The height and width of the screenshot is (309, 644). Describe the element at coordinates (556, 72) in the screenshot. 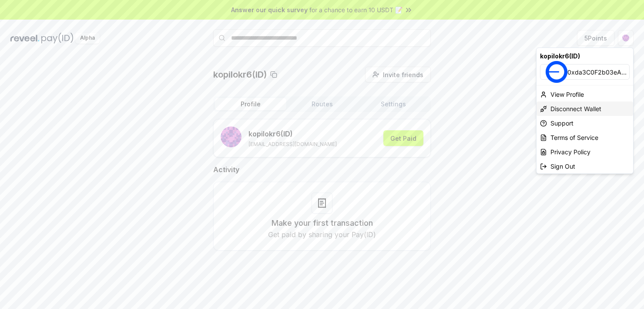

I see `img: Base` at that location.